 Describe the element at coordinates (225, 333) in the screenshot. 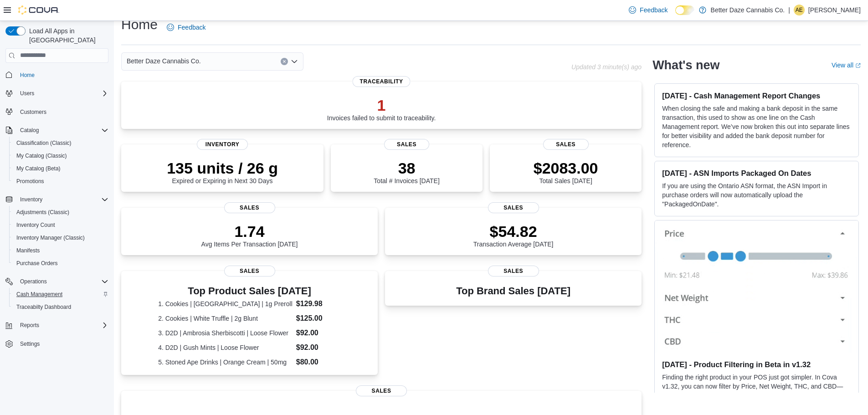

I see `dt: 3. D2D | Ambrosia Sherbiscotti | Loose Flower` at that location.